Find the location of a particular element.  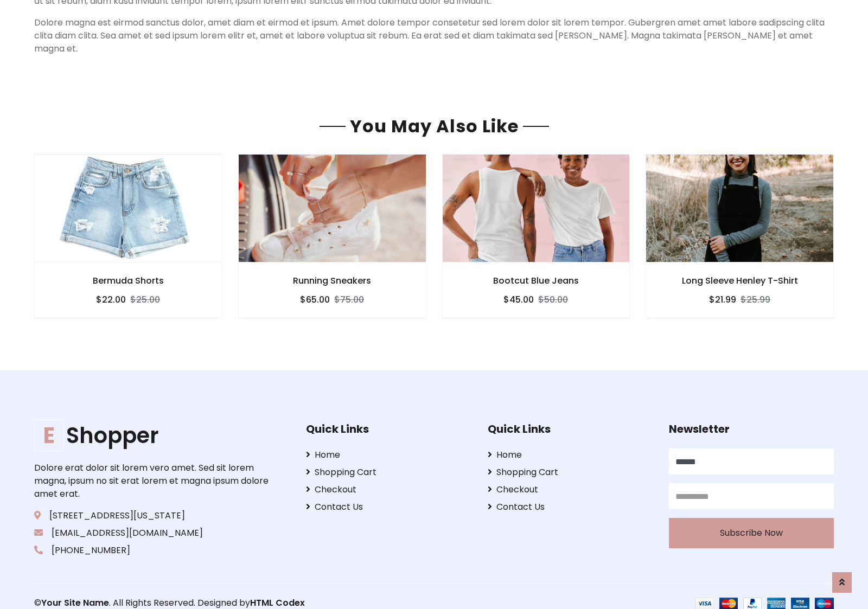

a: Running Sneakers $65.00$75.00 is located at coordinates (332, 236).